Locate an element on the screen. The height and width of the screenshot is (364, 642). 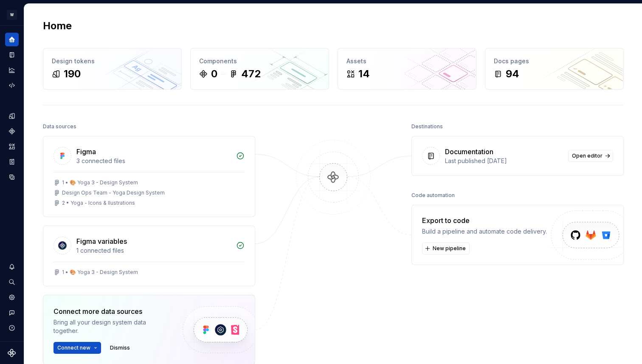
div: 94 is located at coordinates (513, 74).